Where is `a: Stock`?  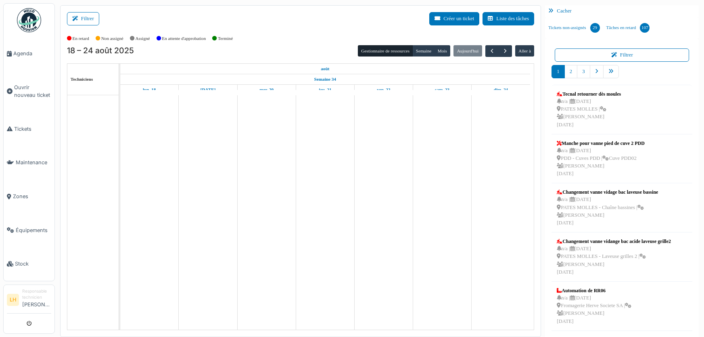
a: Stock is located at coordinates (29, 264).